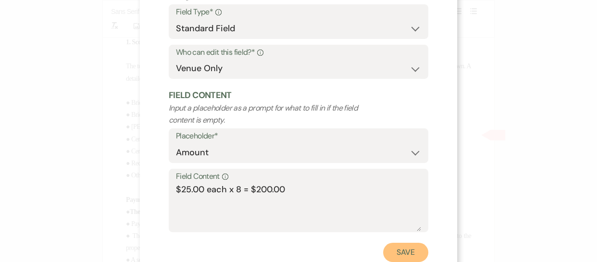 This screenshot has width=597, height=262. What do you see at coordinates (299, 95) in the screenshot?
I see `h2: Field Content` at bounding box center [299, 95].